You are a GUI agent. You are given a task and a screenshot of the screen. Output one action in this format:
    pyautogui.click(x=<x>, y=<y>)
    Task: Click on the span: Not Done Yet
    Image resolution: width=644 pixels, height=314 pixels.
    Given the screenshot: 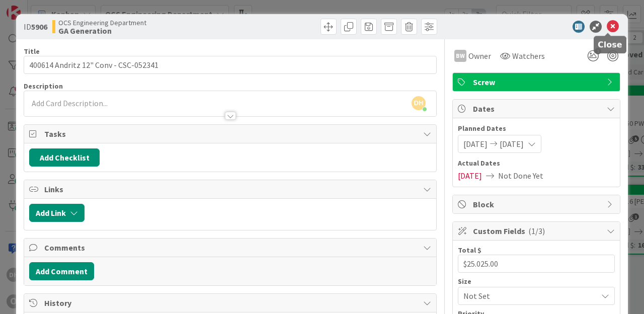 What is the action you would take?
    pyautogui.click(x=521, y=176)
    